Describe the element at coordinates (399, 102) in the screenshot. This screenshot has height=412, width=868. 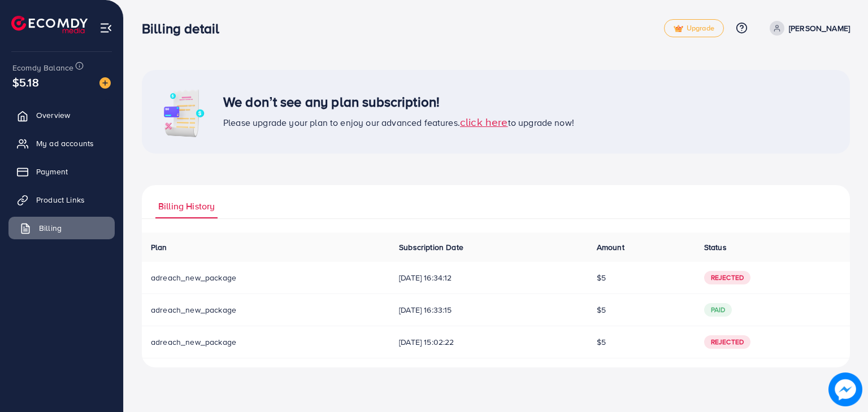
I see `h3: We don’t see any plan subscription!` at that location.